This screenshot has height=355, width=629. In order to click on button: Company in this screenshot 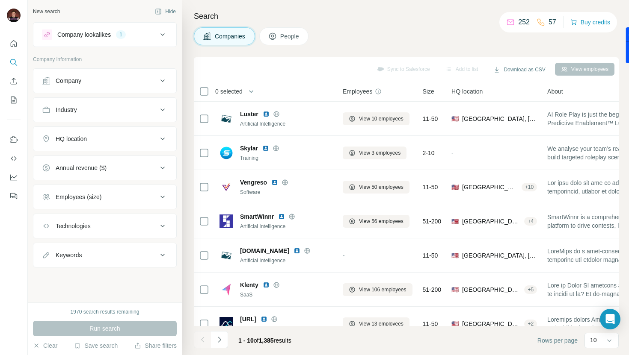, I will do `click(105, 81)`.